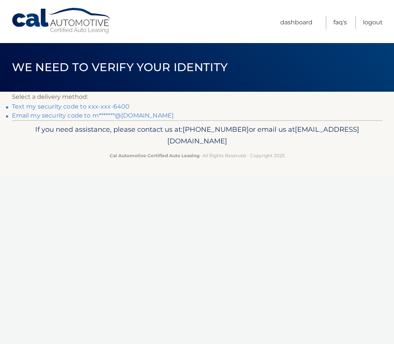 This screenshot has width=394, height=344. What do you see at coordinates (197, 155) in the screenshot?
I see `p: - All Rights Reserved - Copyright 2025` at bounding box center [197, 155].